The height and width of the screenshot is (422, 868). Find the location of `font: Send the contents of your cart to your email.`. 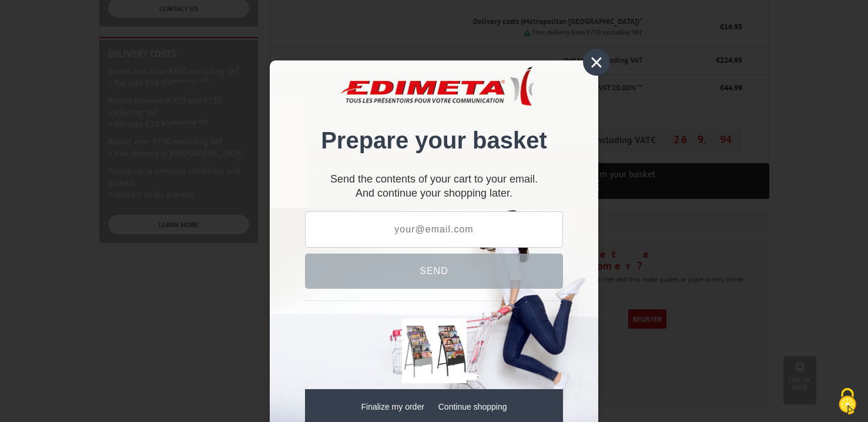

font: Send the contents of your cart to your email. is located at coordinates (434, 179).